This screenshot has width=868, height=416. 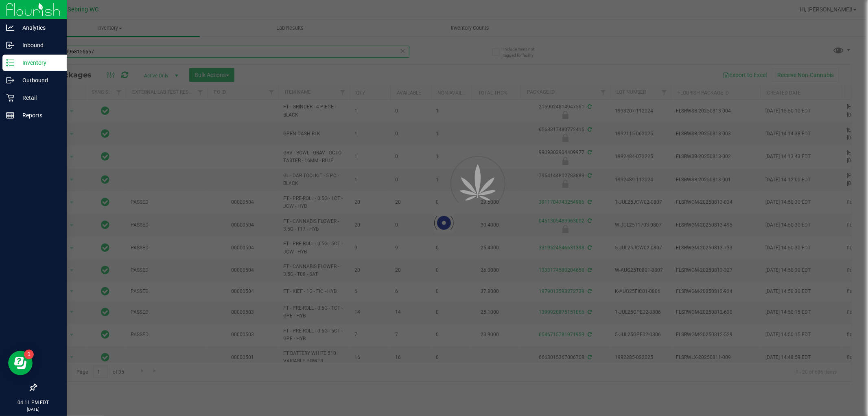 I want to click on inline-svg: Analytics, so click(x=10, y=28).